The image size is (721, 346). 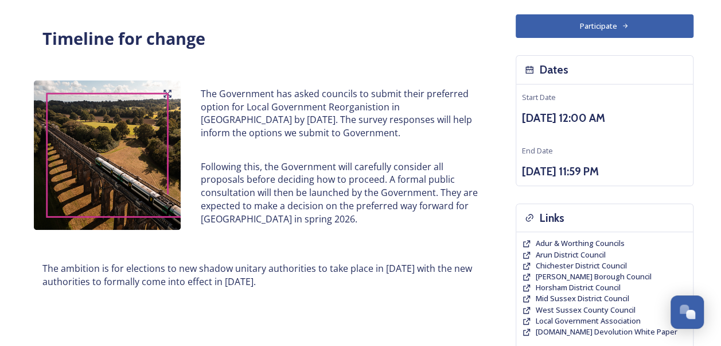 What do you see at coordinates (579, 287) in the screenshot?
I see `span: Horsham District Council` at bounding box center [579, 287].